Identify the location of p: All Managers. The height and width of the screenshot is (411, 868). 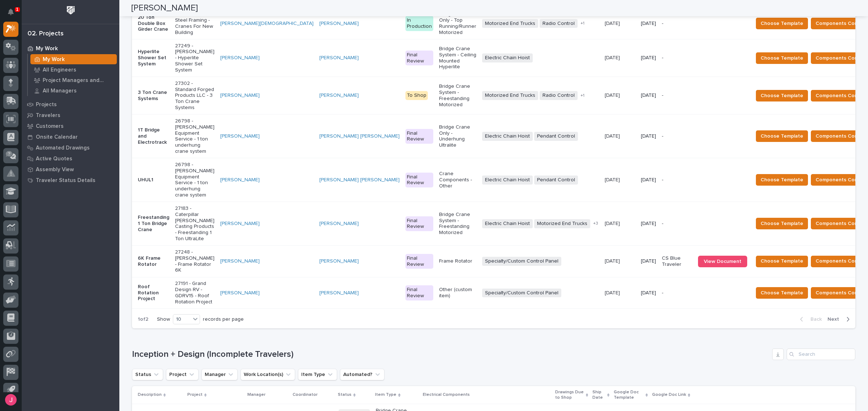
(60, 91).